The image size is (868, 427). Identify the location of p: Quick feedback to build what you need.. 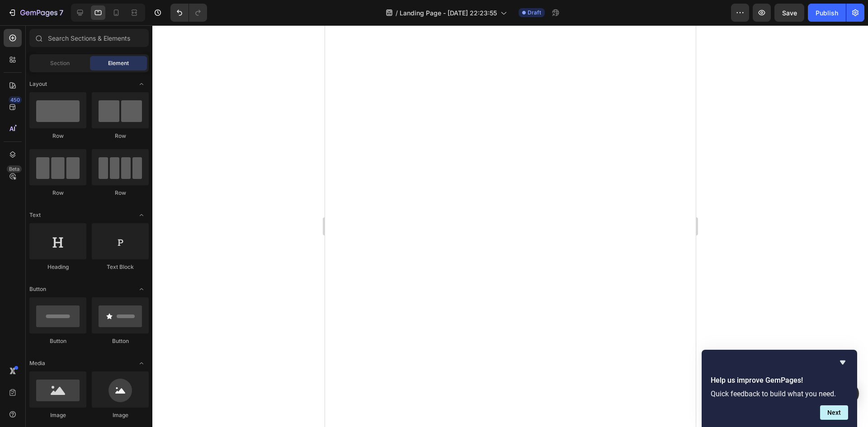
(779, 394).